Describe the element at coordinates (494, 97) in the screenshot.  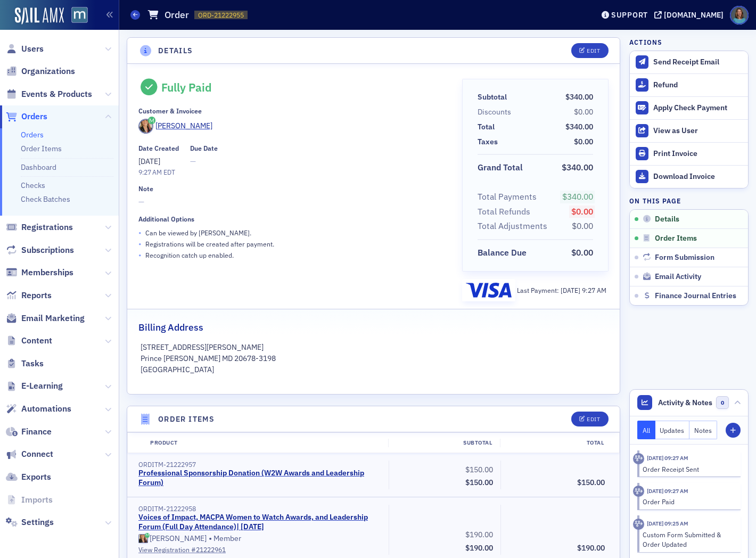
I see `span: Subtotal` at that location.